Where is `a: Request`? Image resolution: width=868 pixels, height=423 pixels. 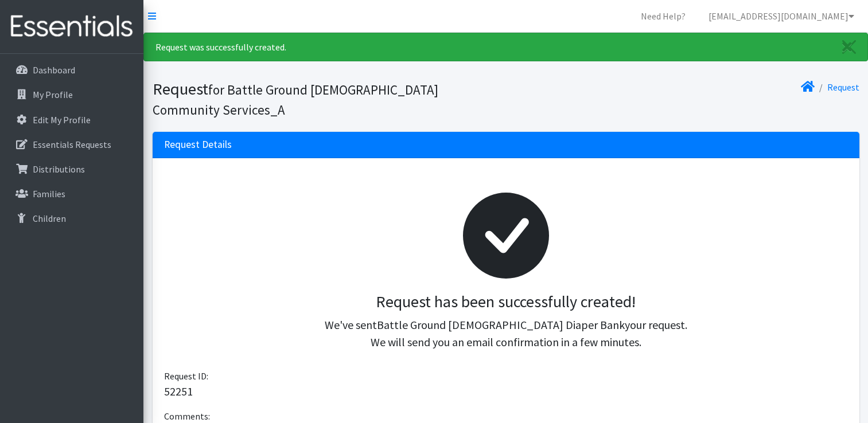
a: Request is located at coordinates (843, 87).